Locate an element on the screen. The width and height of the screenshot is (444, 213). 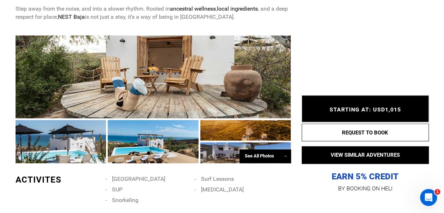
span: Snorkeling is located at coordinates (125, 199).